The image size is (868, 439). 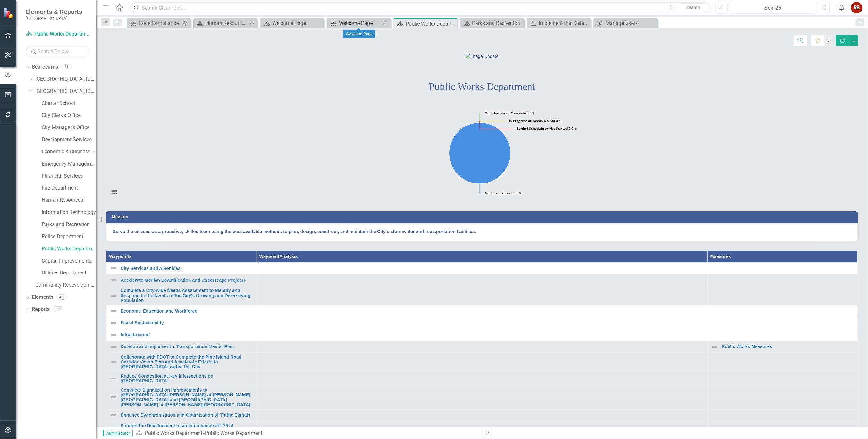 What do you see at coordinates (626, 23) in the screenshot?
I see `a: Manage Users` at bounding box center [626, 23].